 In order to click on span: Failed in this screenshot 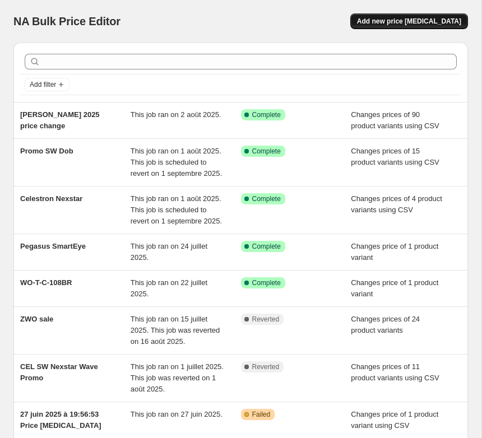, I will do `click(261, 414)`.